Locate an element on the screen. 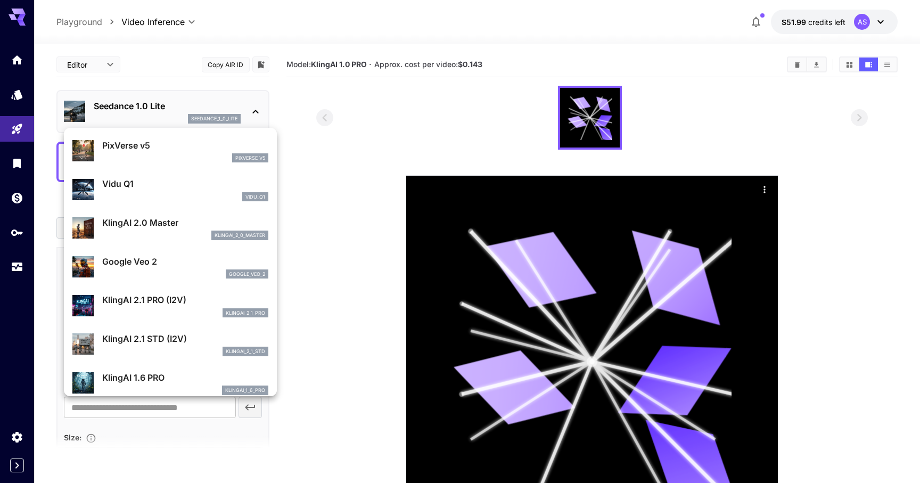  p: klingai_2_1_pro is located at coordinates (245, 313).